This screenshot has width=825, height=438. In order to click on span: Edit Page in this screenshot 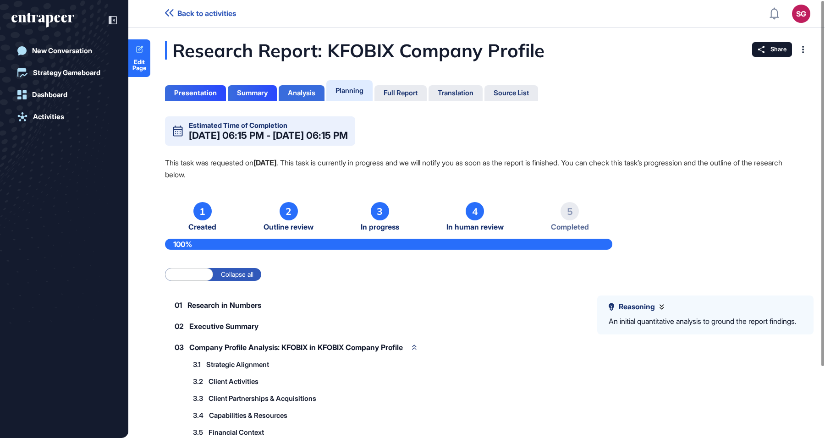, I will do `click(139, 65)`.